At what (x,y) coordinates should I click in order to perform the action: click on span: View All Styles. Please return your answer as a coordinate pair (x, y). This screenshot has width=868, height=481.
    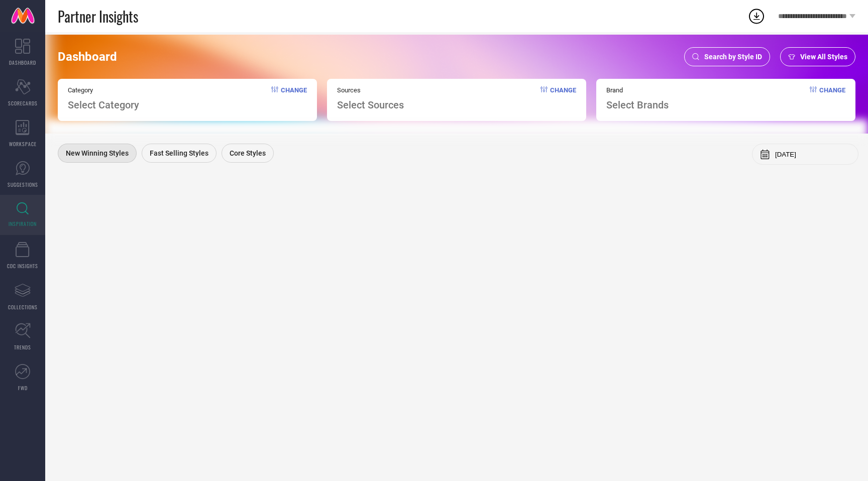
    Looking at the image, I should click on (824, 57).